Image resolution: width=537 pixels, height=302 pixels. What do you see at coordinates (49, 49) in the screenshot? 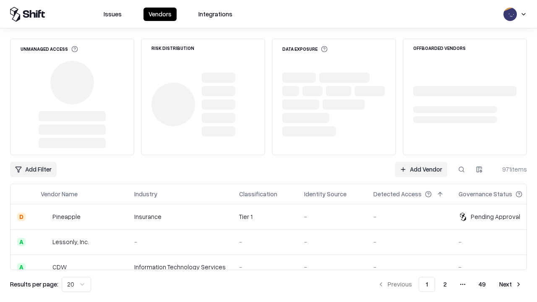
I see `div: Unmanaged Access` at bounding box center [49, 49].